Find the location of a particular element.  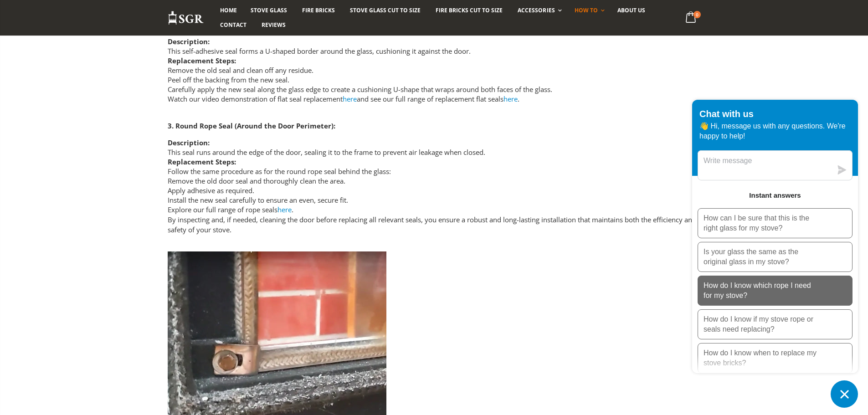

a: Stove Glass is located at coordinates (268, 11).